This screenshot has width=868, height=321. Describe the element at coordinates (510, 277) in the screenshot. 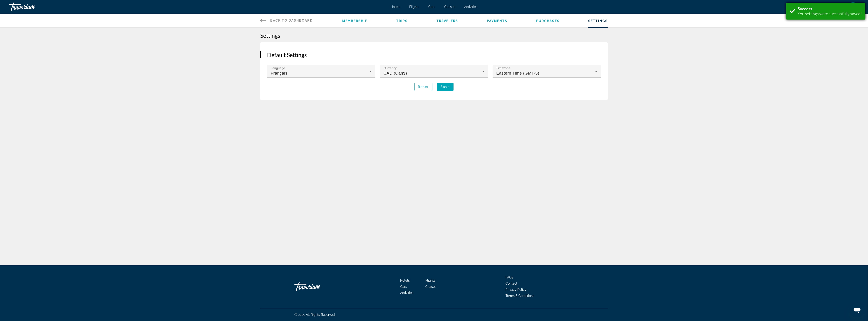

I see `span: FAQs` at that location.